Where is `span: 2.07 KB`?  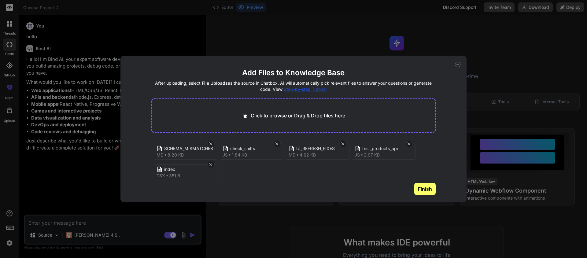
span: 2.07 KB is located at coordinates (371, 155).